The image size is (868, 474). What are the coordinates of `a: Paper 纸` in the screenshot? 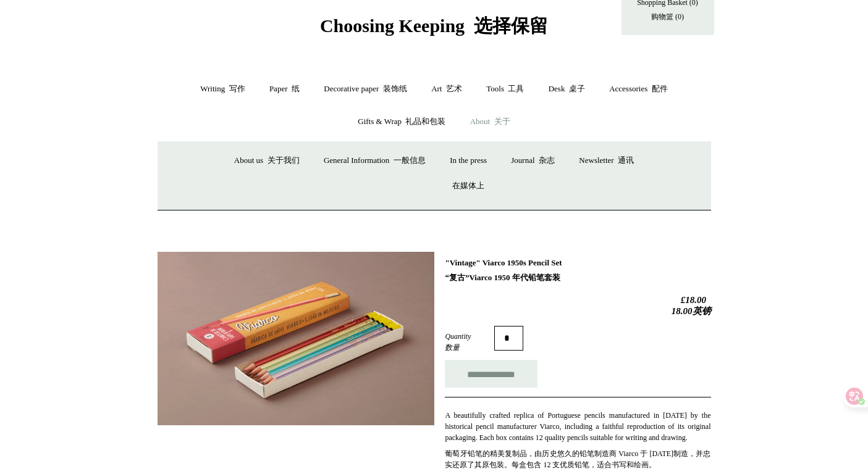 It's located at (284, 89).